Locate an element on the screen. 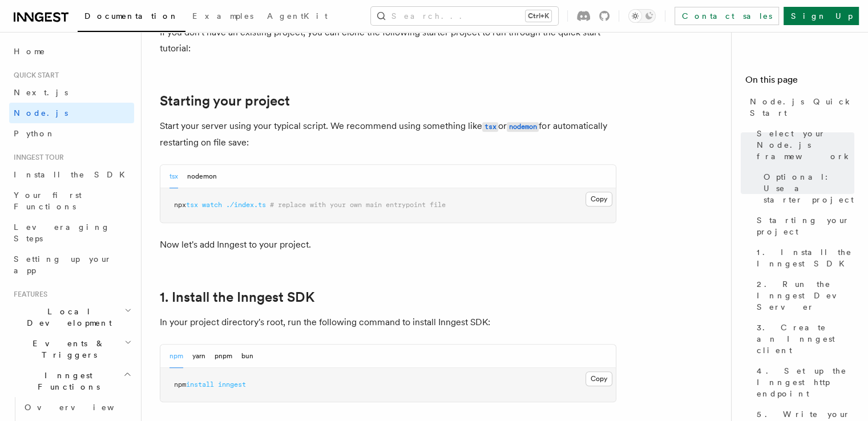  a: 2. Run the Inngest Dev Server is located at coordinates (803, 295).